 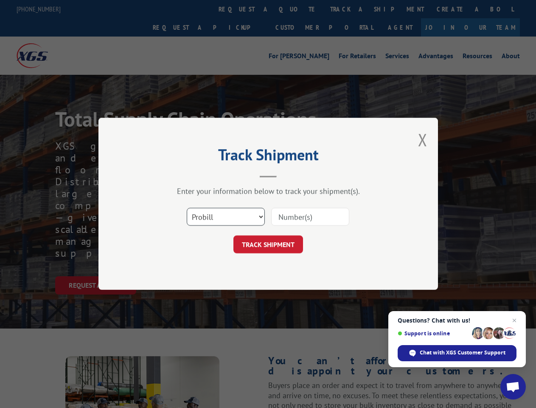 What do you see at coordinates (423, 139) in the screenshot?
I see `button: Close modal` at bounding box center [423, 139].